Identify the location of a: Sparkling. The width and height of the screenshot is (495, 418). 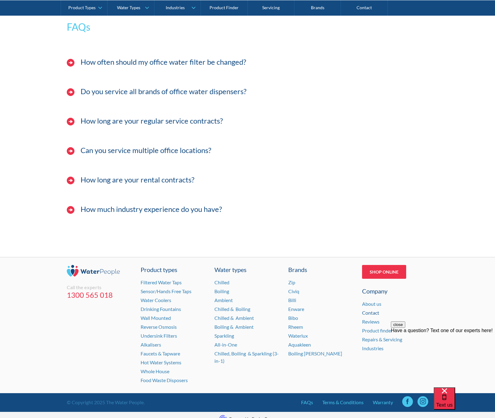
(224, 335).